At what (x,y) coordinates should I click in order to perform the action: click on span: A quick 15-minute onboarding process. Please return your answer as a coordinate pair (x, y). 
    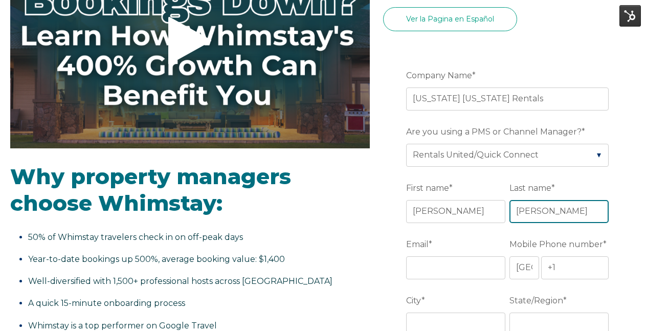
    Looking at the image, I should click on (106, 303).